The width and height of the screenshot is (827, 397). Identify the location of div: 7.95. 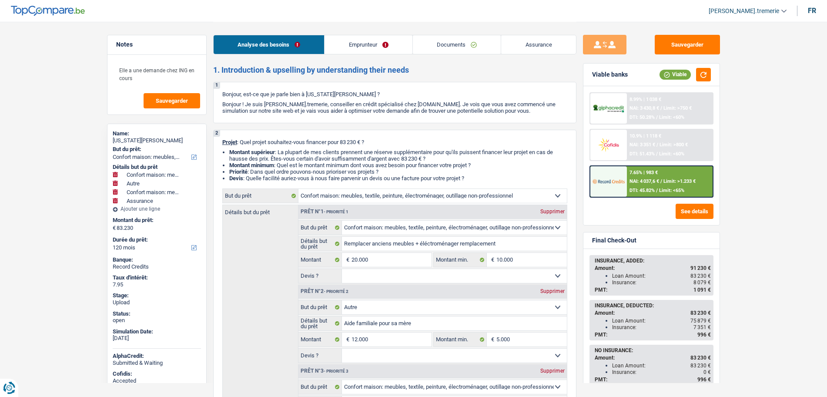
(157, 285).